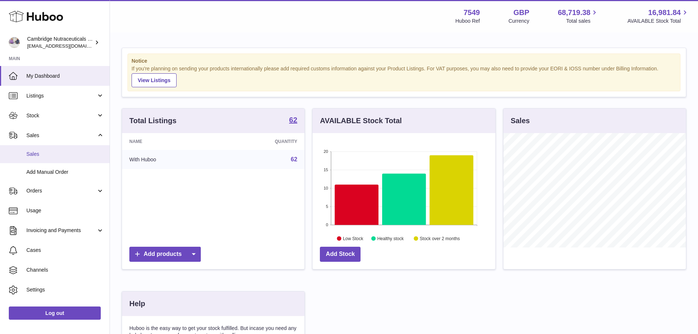  I want to click on span: Channels, so click(65, 270).